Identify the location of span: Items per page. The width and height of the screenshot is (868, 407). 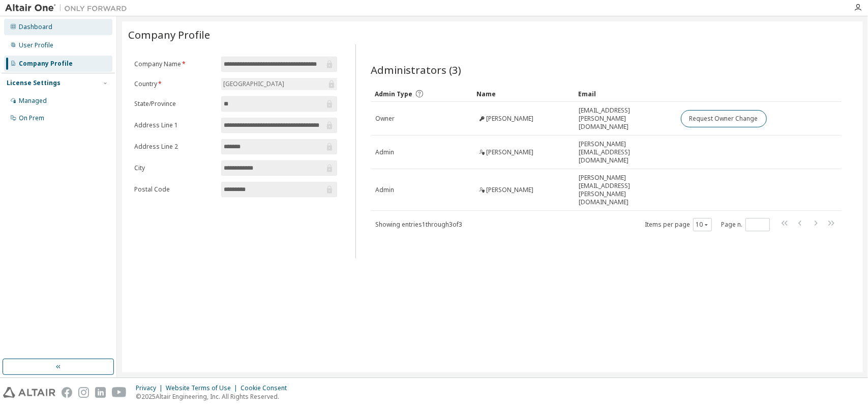
(678, 224).